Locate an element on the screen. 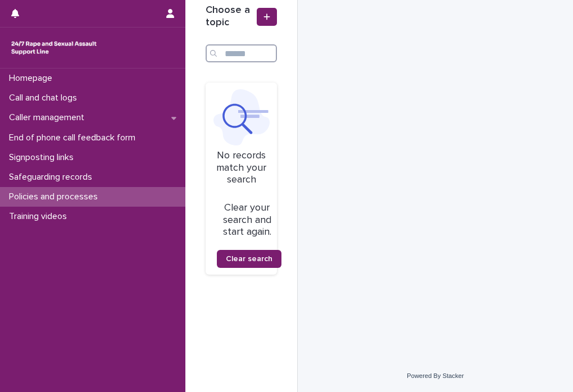  img: rhQMoQhaT3yELyF149Cw is located at coordinates (54, 47).